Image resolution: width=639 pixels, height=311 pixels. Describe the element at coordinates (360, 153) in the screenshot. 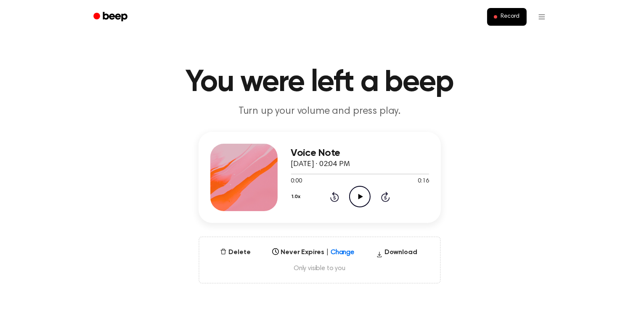

I see `h3: Voice Note` at that location.